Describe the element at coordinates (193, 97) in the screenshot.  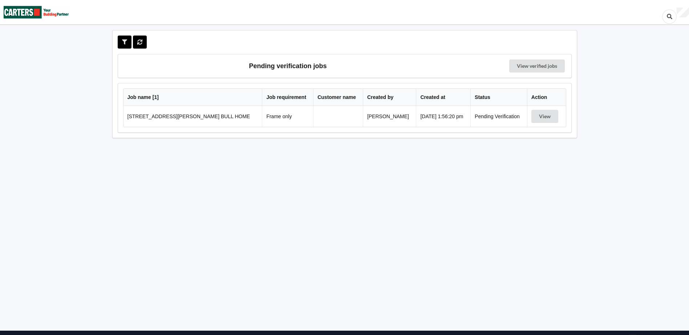
I see `th: Job name [ 1 ]` at that location.